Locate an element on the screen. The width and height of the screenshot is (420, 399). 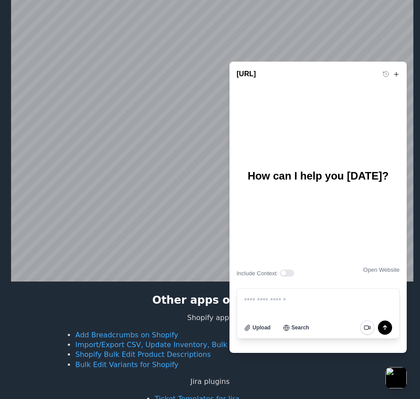
h2: Other apps of mine is located at coordinates (210, 300).